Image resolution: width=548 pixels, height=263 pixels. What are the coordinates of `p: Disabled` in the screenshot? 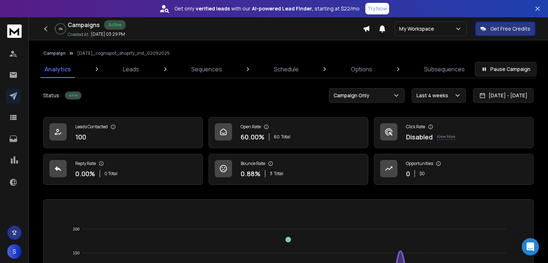 It's located at (420, 137).